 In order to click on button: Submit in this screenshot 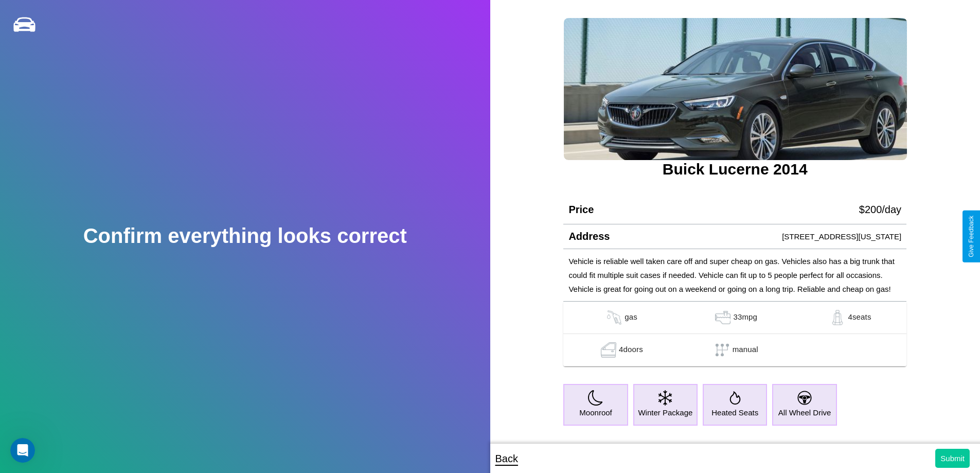, I will do `click(953, 458)`.